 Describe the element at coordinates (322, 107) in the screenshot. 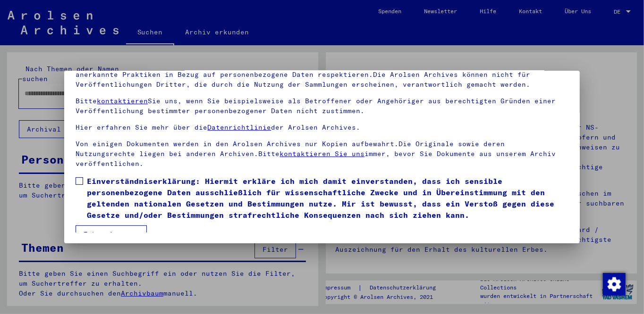

I see `p: Bitte Sie uns, wenn Sie beispielsweise als Betroffener oder Angehöriger aus berechtigten Gründen ...` at that location.